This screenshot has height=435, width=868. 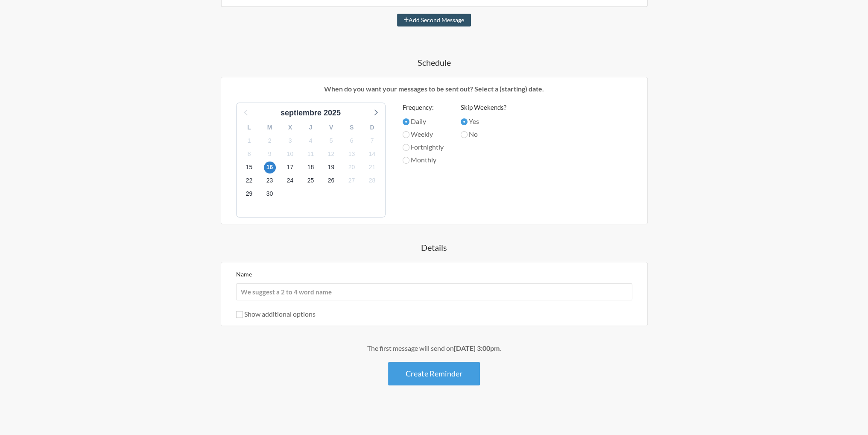 What do you see at coordinates (250, 194) in the screenshot?
I see `span: miércoles, 29 de octubre de 2025` at bounding box center [250, 194].